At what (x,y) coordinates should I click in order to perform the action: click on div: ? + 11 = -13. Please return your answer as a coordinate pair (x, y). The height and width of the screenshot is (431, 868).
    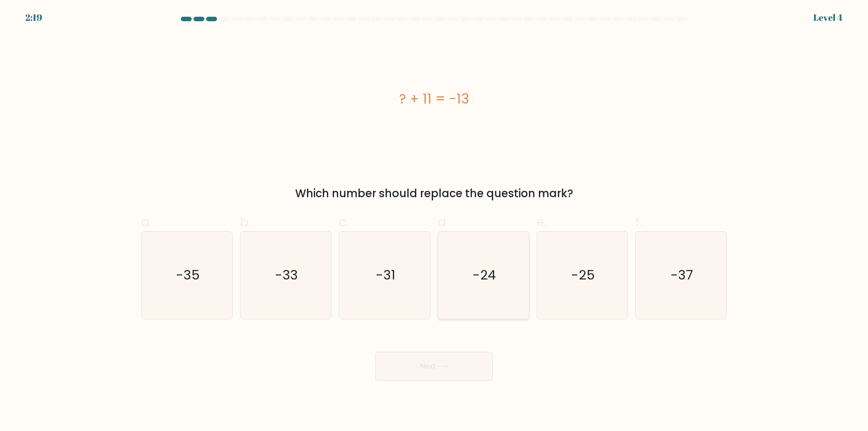
    Looking at the image, I should click on (434, 99).